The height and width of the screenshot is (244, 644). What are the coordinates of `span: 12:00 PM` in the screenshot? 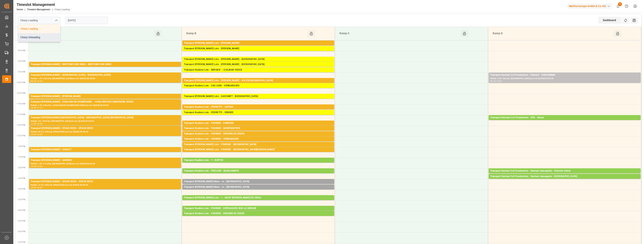 It's located at (21, 125).